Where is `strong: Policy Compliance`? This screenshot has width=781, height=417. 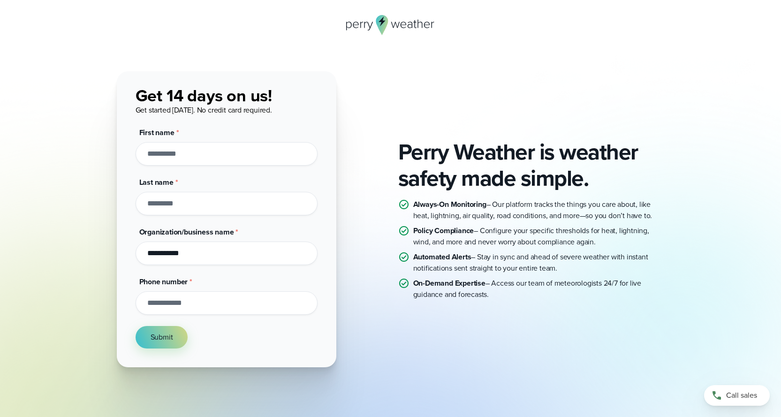
strong: Policy Compliance is located at coordinates (444, 230).